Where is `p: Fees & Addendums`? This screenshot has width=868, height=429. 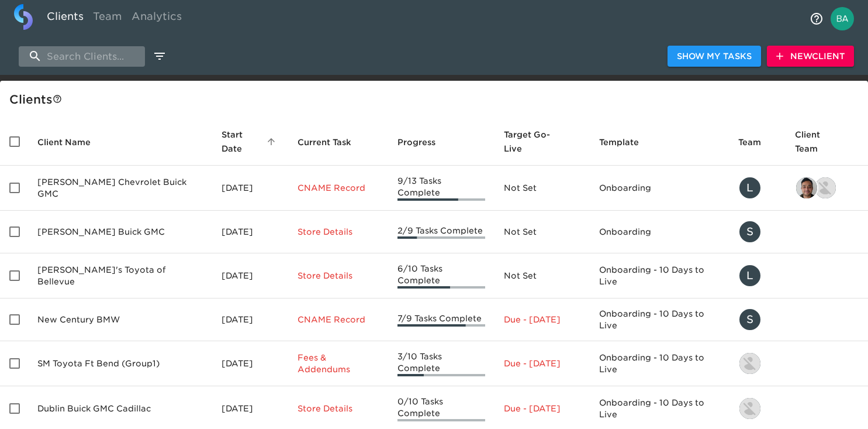 p: Fees & Addendums is located at coordinates (338, 363).